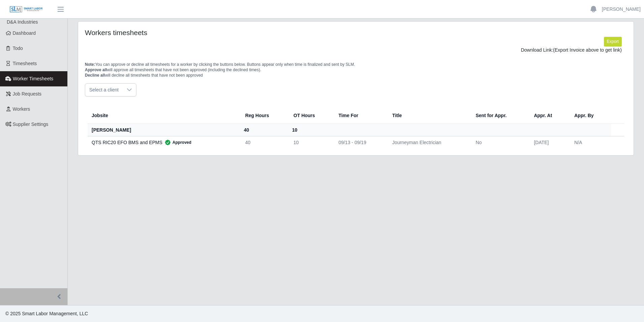 The image size is (644, 322). I want to click on th: OT Hours, so click(310, 115).